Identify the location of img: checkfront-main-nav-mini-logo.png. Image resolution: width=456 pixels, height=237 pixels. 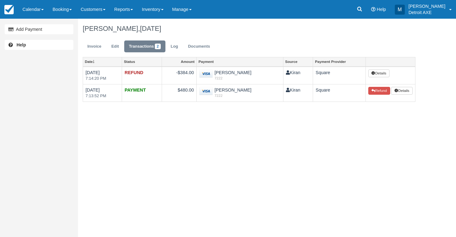
(9, 10).